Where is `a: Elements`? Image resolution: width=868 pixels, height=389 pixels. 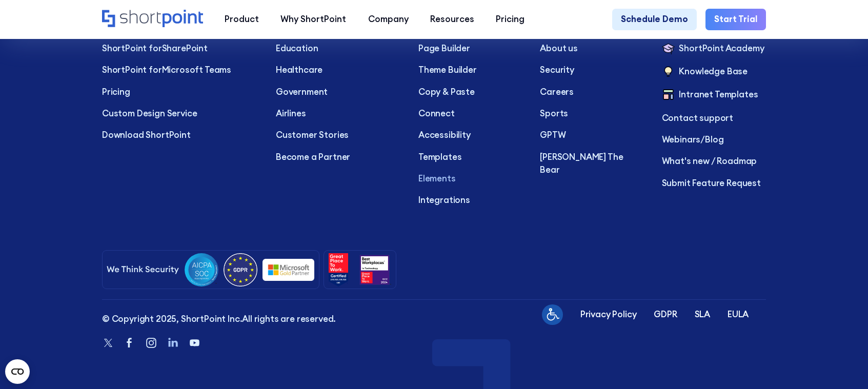 a: Elements is located at coordinates (470, 178).